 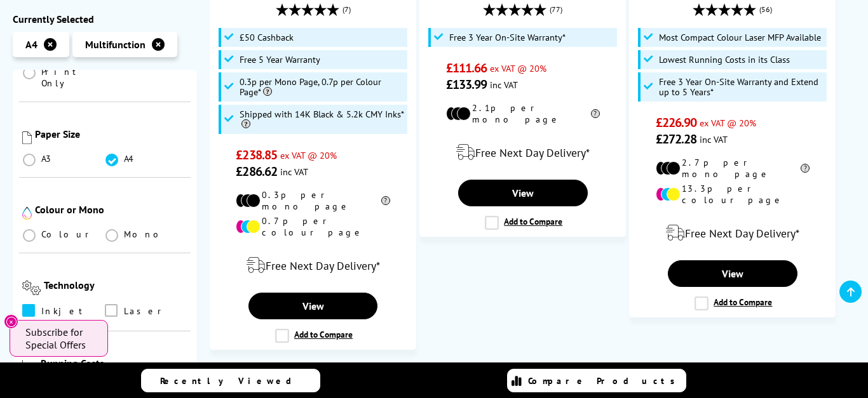 What do you see at coordinates (67, 235) in the screenshot?
I see `span: Colour` at bounding box center [67, 235].